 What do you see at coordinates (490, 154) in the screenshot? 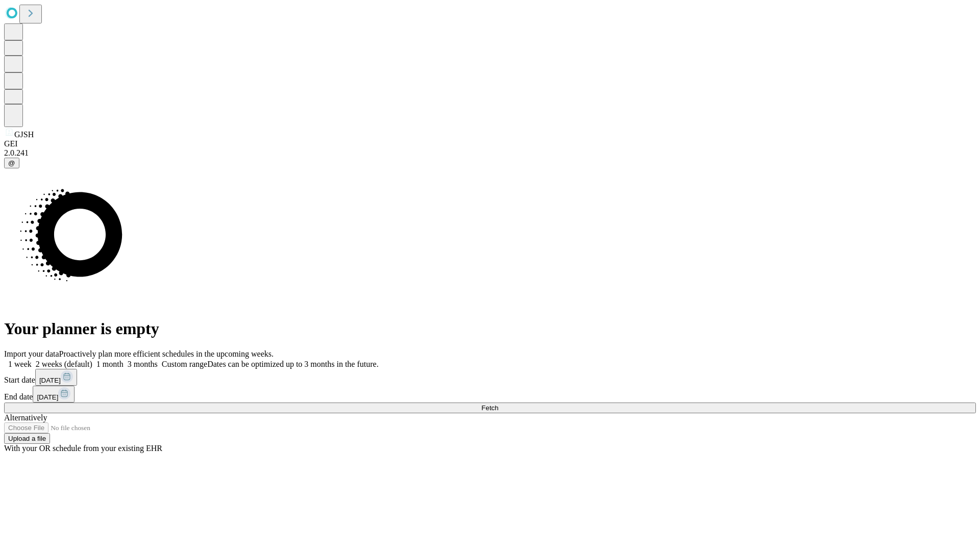
I see `div: 2.0.241` at bounding box center [490, 154].